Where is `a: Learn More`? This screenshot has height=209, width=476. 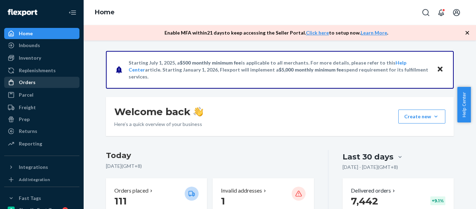 a: Learn More is located at coordinates (374, 32).